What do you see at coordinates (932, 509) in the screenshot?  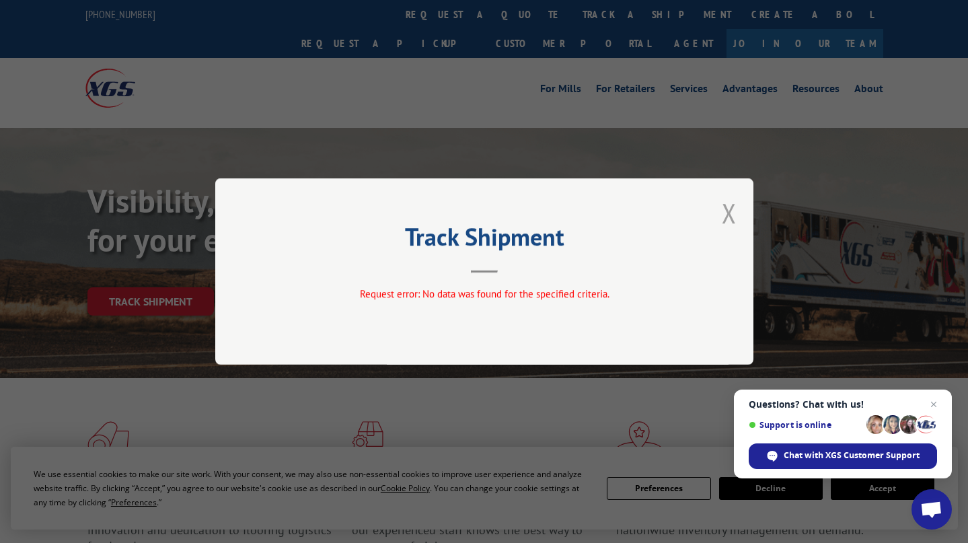 I see `div: Open chat` at bounding box center [932, 509].